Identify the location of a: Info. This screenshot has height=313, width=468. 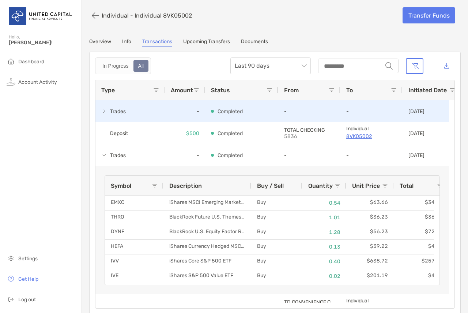
(126, 42).